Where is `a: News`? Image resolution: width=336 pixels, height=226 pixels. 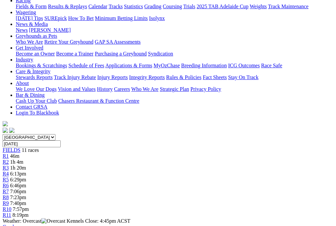 a: News is located at coordinates (22, 30).